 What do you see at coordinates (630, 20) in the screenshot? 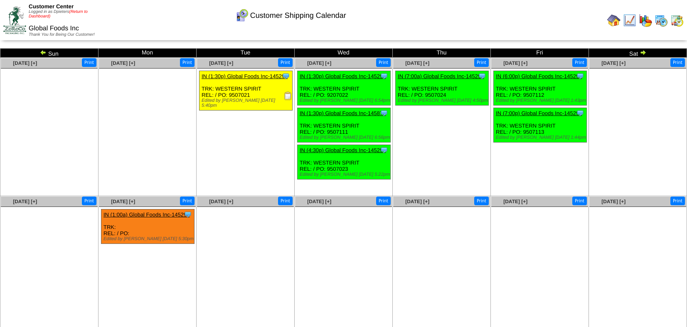
I see `img: line_graph.gif` at bounding box center [630, 20].